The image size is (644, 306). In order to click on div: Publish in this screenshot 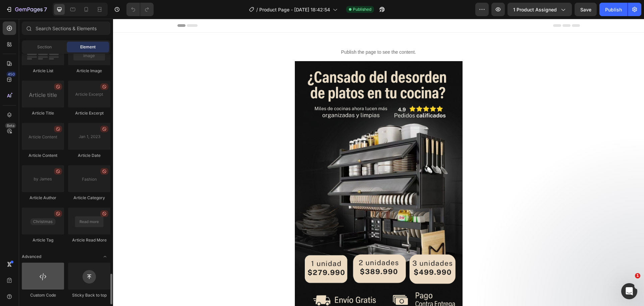, I will do `click(614, 9)`.